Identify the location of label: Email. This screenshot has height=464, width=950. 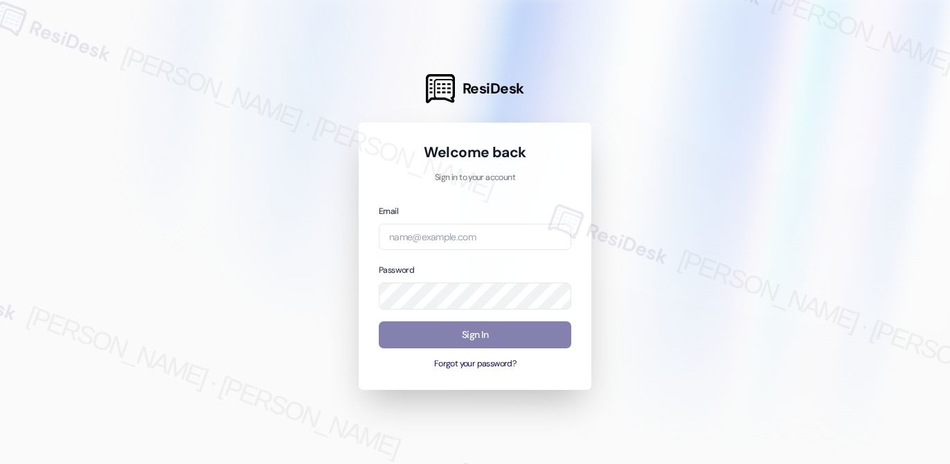
(389, 211).